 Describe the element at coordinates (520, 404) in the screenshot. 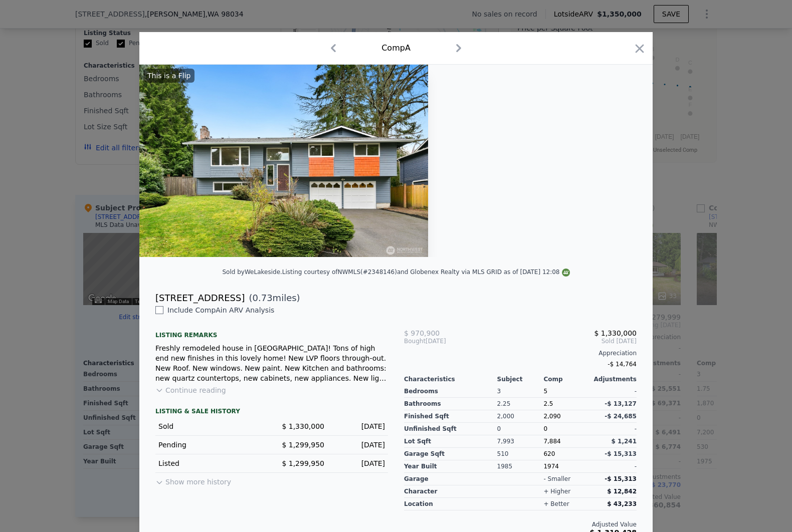

I see `div: 2.25` at that location.